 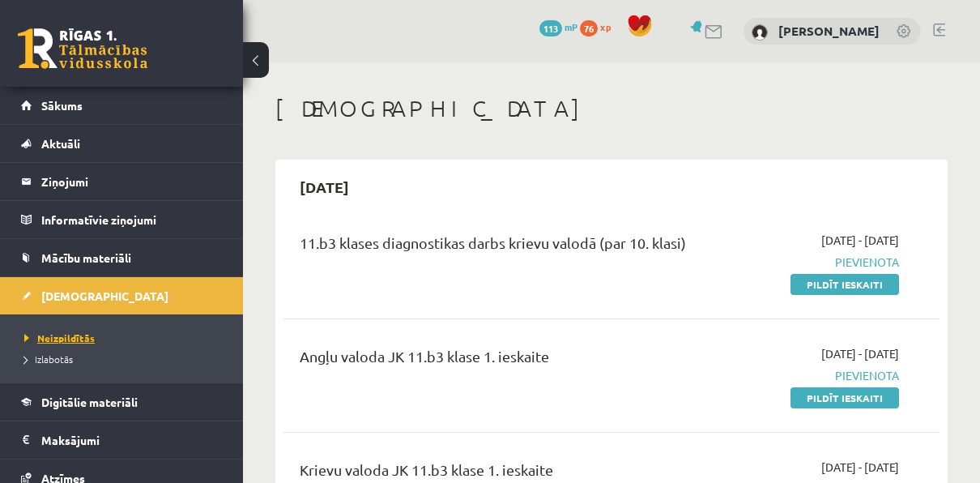 I want to click on legend: Informatīvie ziņojumi, so click(x=132, y=220).